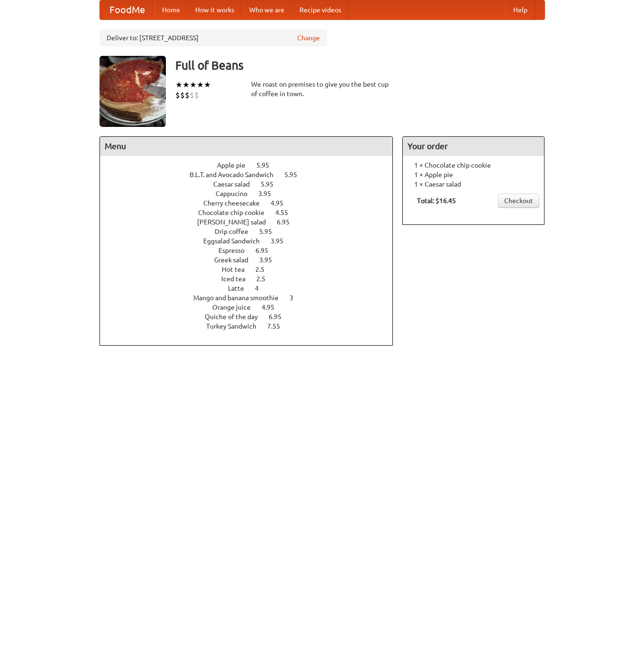  I want to click on li: 1 × Apple pie, so click(473, 175).